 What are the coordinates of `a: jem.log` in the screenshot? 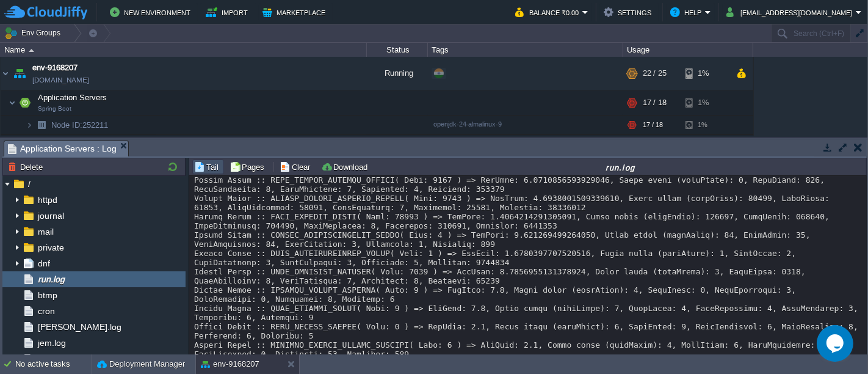 It's located at (51, 343).